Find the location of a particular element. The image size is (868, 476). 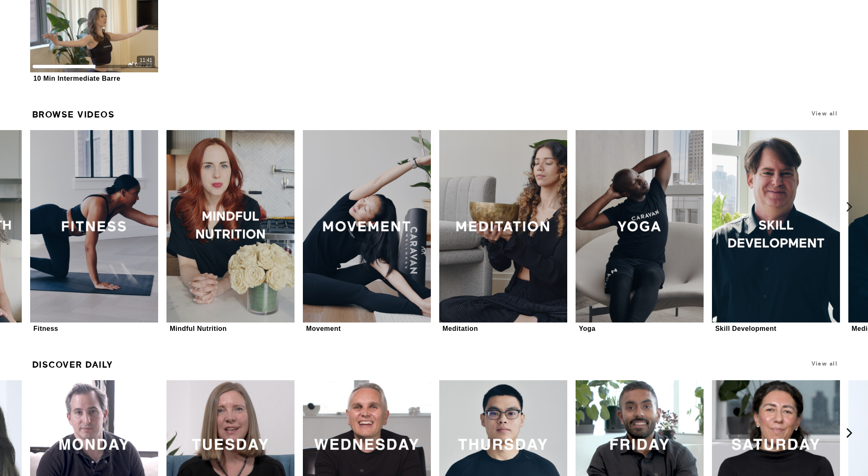

a: Discover Daily is located at coordinates (72, 364).